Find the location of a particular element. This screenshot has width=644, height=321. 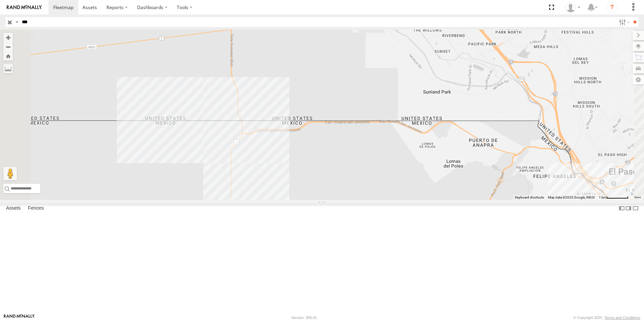

label: Measure is located at coordinates (8, 69).